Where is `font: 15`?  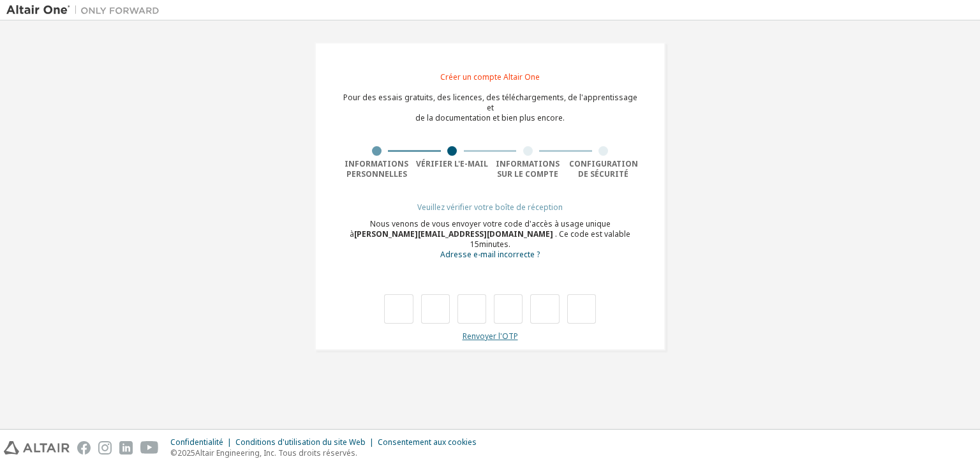
font: 15 is located at coordinates (475, 244).